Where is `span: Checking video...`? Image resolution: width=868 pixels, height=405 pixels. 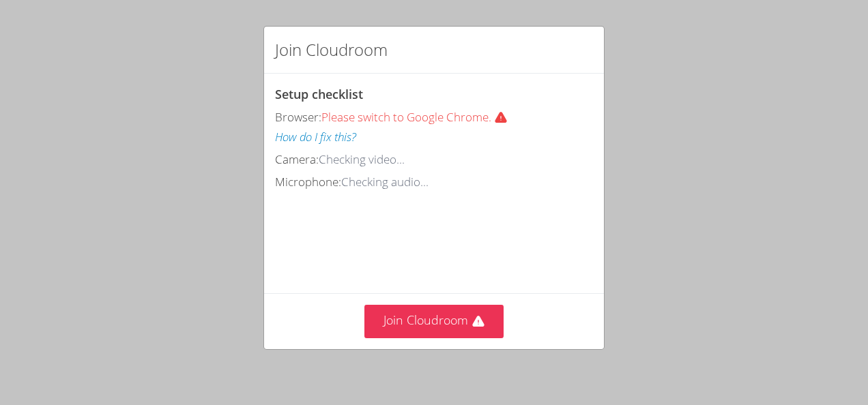
span: Checking video... is located at coordinates (361, 159).